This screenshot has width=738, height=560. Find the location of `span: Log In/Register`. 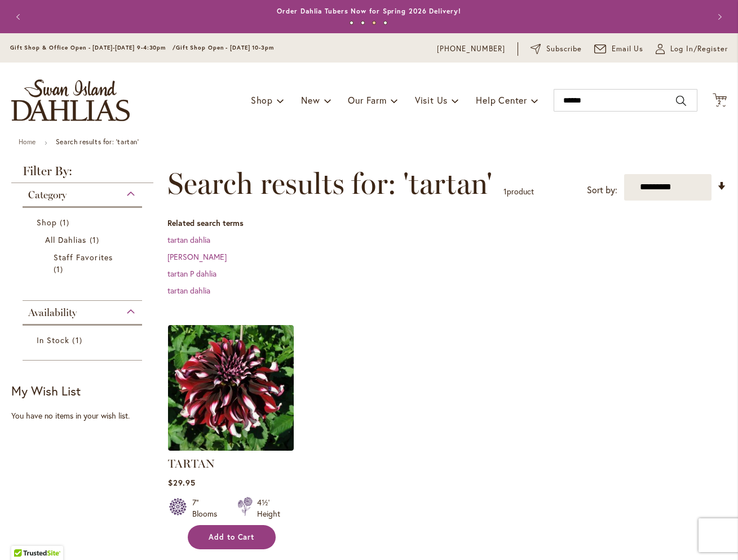

span: Log In/Register is located at coordinates (699, 49).